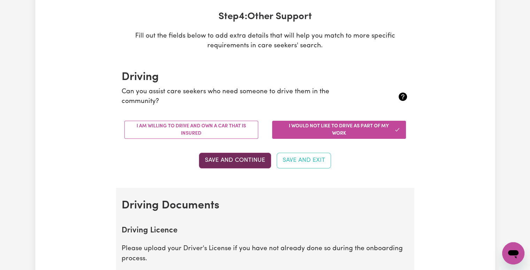 The height and width of the screenshot is (270, 530). I want to click on p: Fill out the fields below to add extra details that will help you match to more specific requirem..., so click(265, 41).